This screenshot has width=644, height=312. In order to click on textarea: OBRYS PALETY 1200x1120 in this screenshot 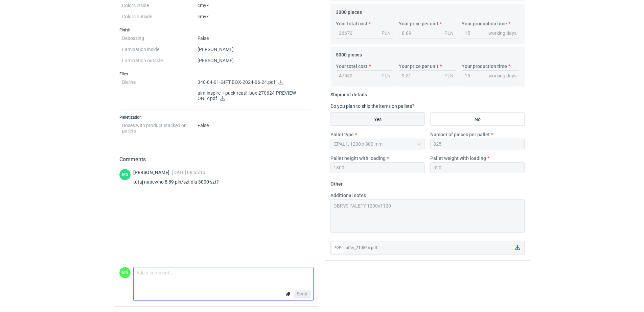, I will do `click(427, 216)`.